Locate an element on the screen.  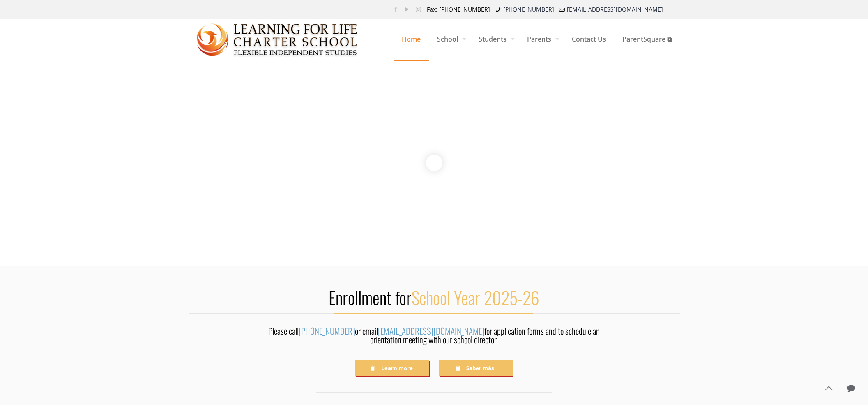
img: Home is located at coordinates (277, 40).